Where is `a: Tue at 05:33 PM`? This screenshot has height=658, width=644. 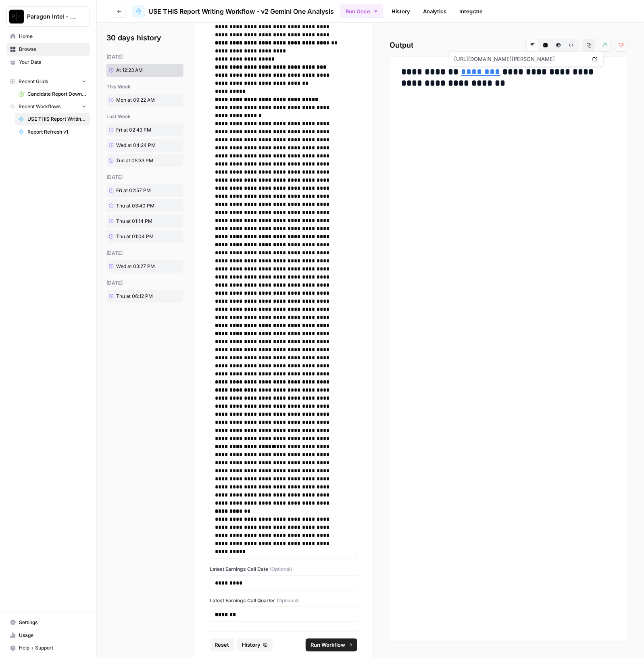 a: Tue at 05:33 PM is located at coordinates (136, 161).